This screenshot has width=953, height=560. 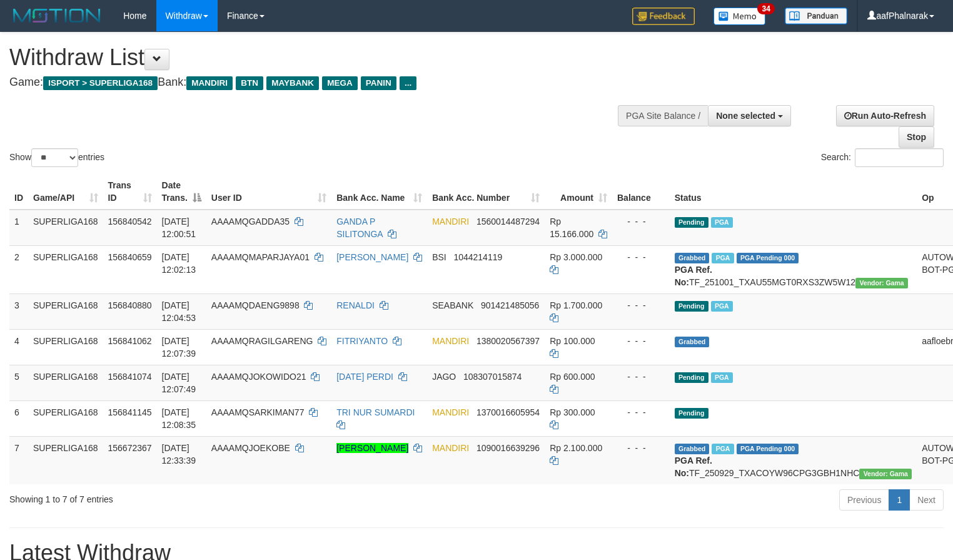 What do you see at coordinates (508, 341) in the screenshot?
I see `span: Copy 1380020567397 to clipboard` at bounding box center [508, 341].